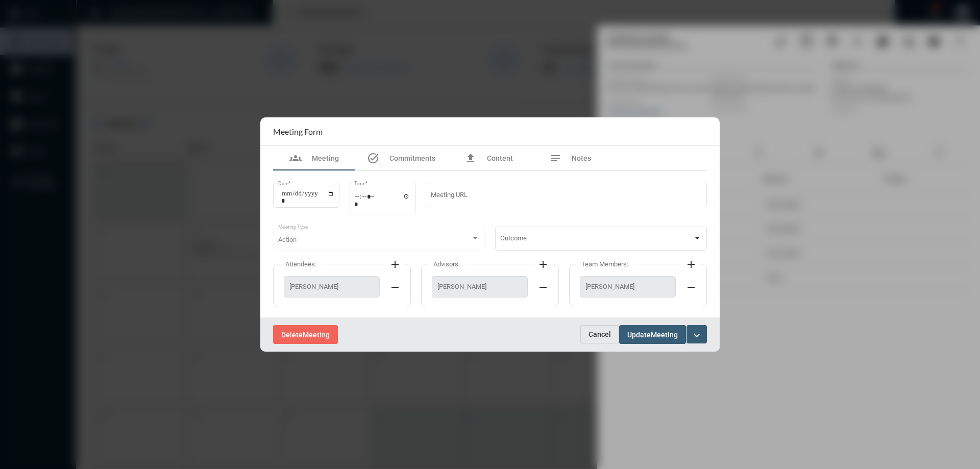  I want to click on label: Attendees:, so click(301, 264).